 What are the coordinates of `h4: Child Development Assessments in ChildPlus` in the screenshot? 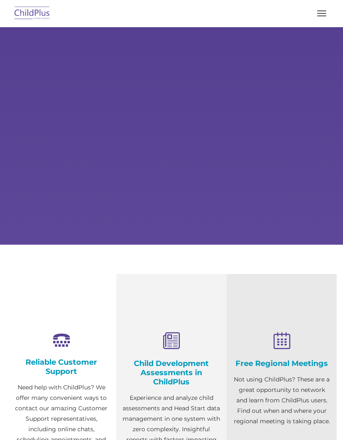 It's located at (171, 373).